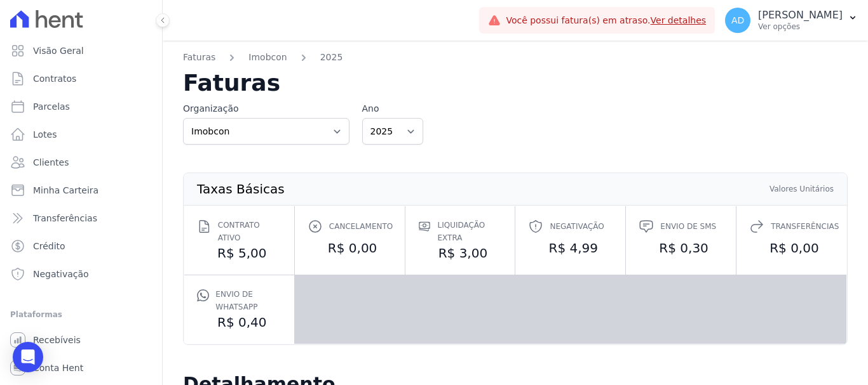 The height and width of the screenshot is (385, 868). I want to click on label: Ano, so click(393, 109).